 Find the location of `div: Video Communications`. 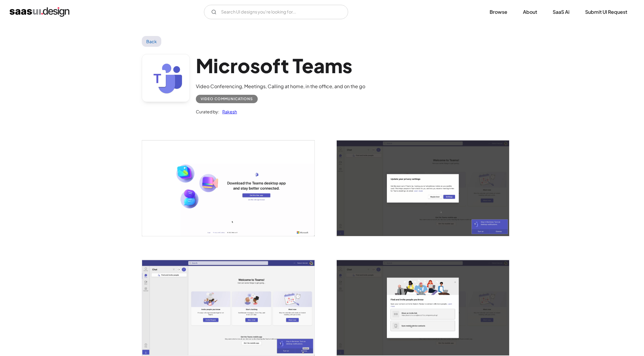

div: Video Communications is located at coordinates (227, 99).